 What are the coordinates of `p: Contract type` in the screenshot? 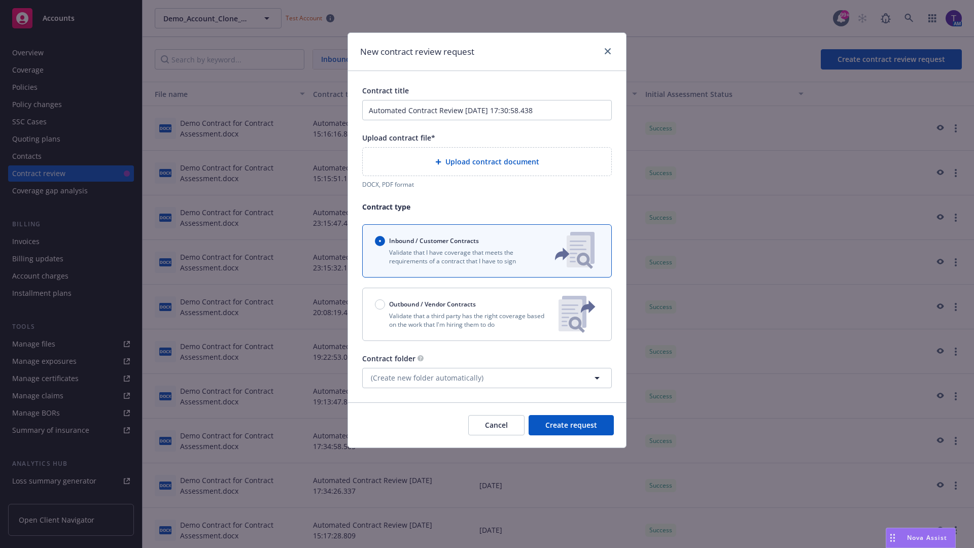 It's located at (487, 206).